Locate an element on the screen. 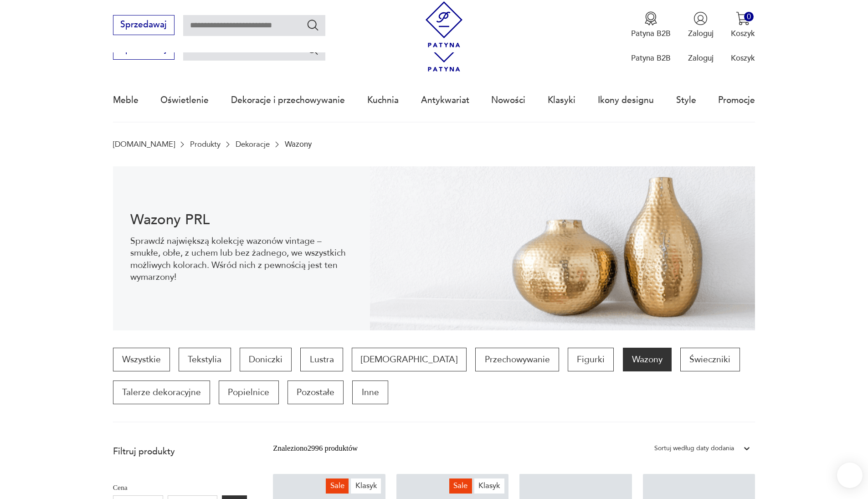  p: Lustra is located at coordinates (321, 360).